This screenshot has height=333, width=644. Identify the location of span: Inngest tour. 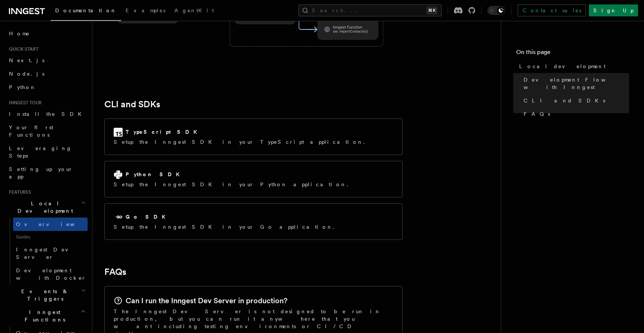
(24, 103).